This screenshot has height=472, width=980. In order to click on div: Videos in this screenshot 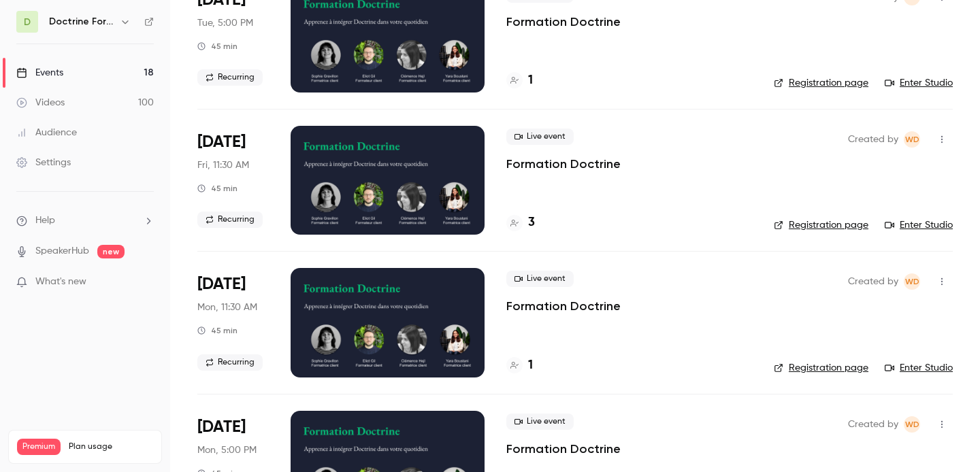, I will do `click(40, 103)`.